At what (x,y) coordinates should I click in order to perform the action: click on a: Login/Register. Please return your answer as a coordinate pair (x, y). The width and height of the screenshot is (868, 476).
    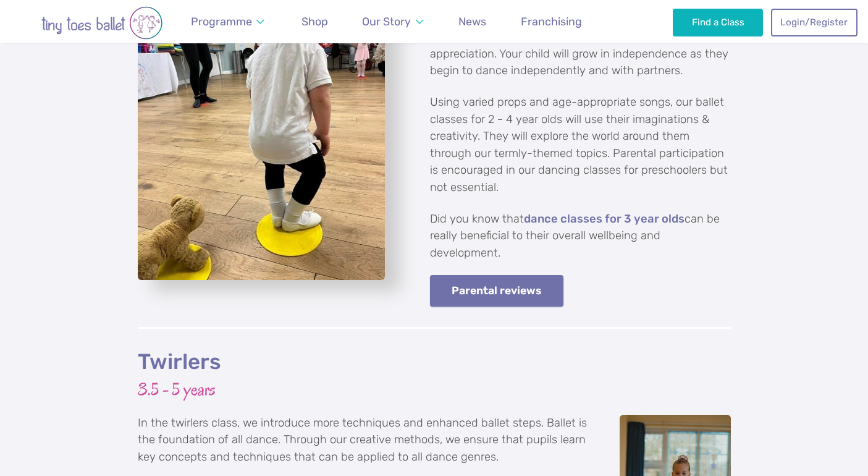
    Looking at the image, I should click on (814, 22).